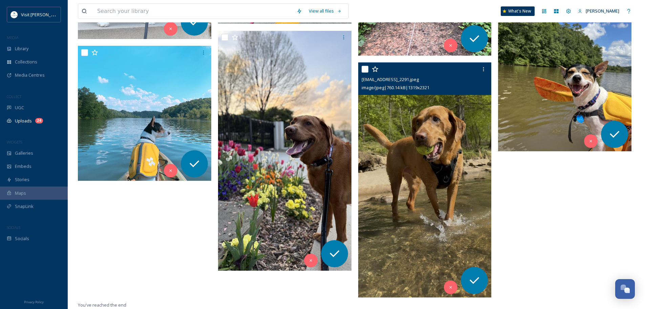  What do you see at coordinates (518, 11) in the screenshot?
I see `a: What's New` at bounding box center [518, 11].